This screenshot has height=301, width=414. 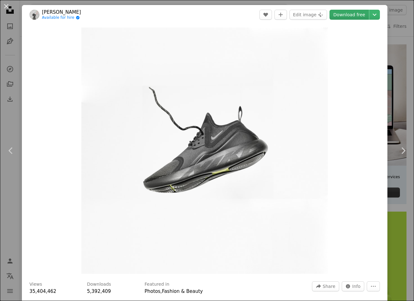 What do you see at coordinates (329, 287) in the screenshot?
I see `span: Share` at bounding box center [329, 287].